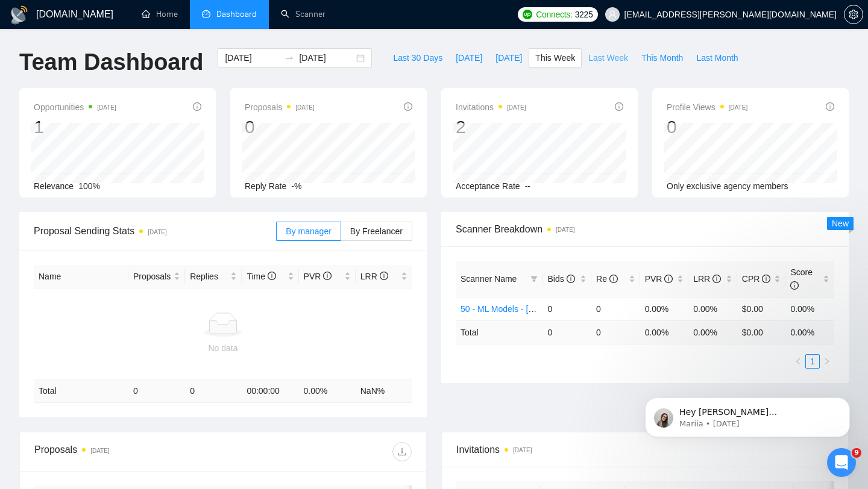 The width and height of the screenshot is (868, 489). Describe the element at coordinates (716, 58) in the screenshot. I see `span: Last Month` at that location.